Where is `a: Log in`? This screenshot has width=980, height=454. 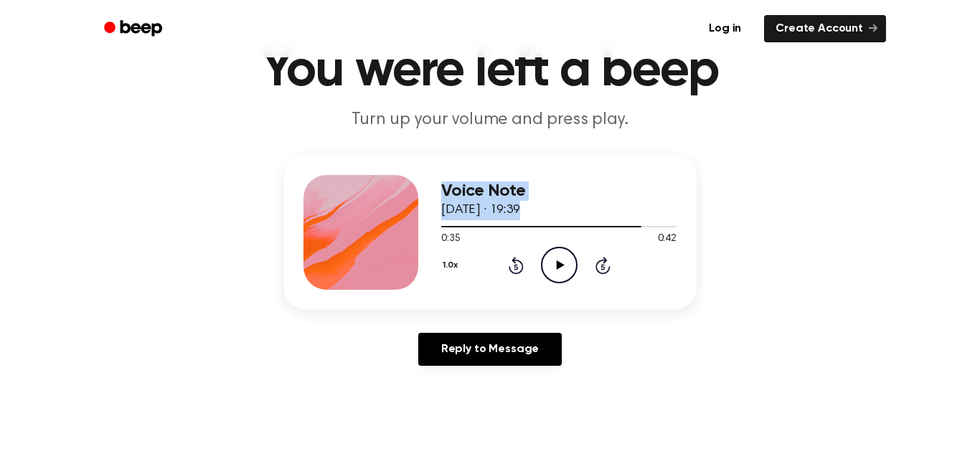 a: Log in is located at coordinates (725, 29).